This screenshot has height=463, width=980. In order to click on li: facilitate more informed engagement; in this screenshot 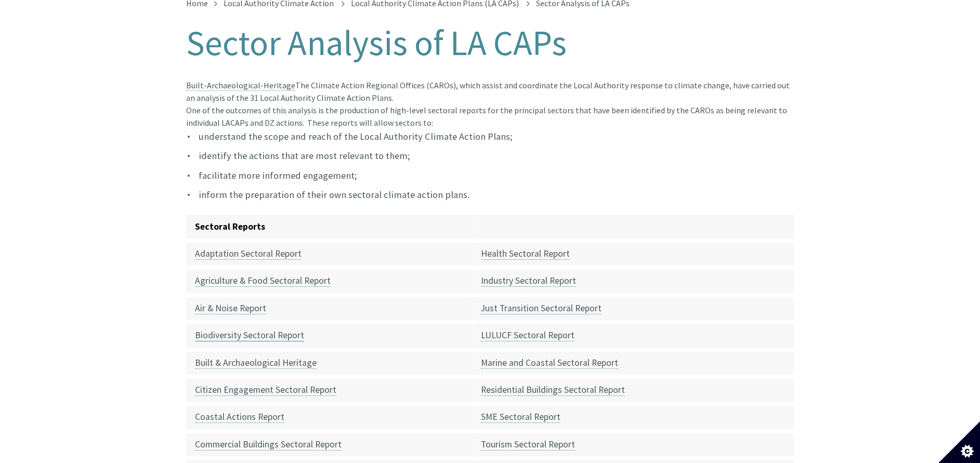, I will do `click(490, 176)`.